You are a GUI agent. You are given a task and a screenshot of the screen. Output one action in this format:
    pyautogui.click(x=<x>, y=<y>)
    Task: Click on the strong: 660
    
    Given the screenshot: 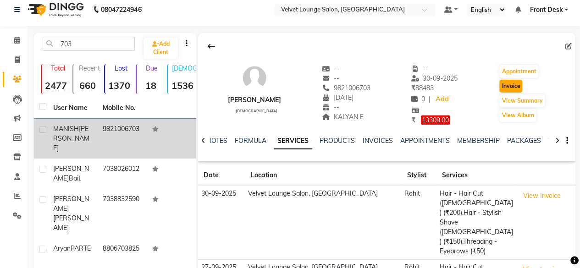 What is the action you would take?
    pyautogui.click(x=88, y=85)
    